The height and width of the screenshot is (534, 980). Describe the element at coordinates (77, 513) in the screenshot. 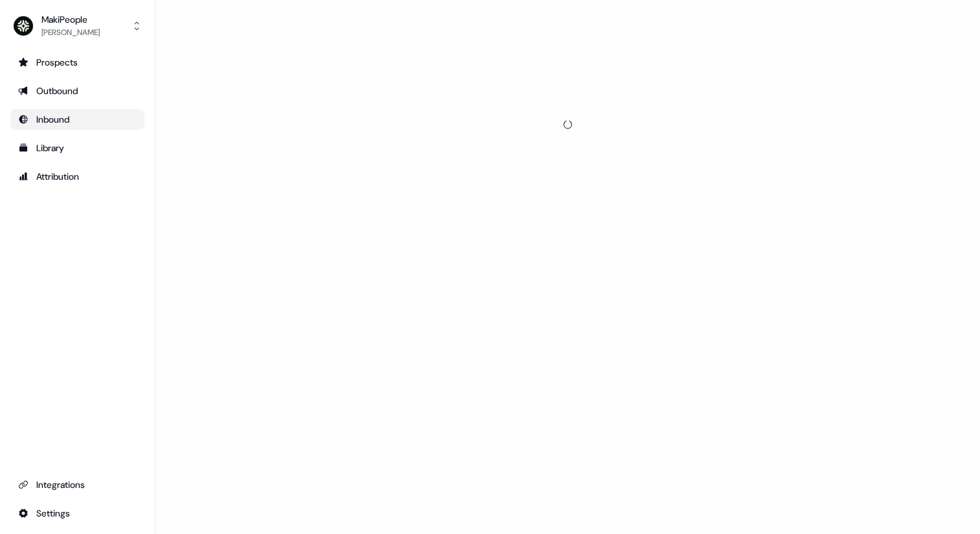

I see `button: Go to integrations` at that location.